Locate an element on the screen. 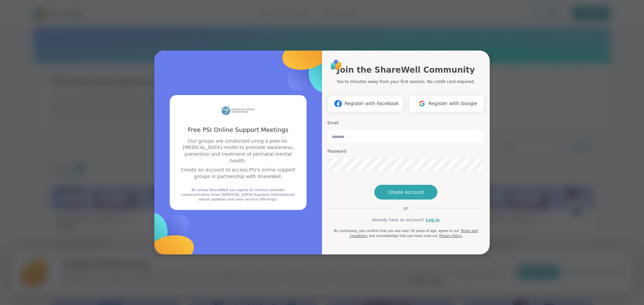  img: partner logo is located at coordinates (238, 110).